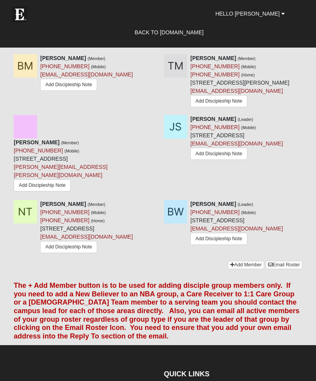  Describe the element at coordinates (157, 311) in the screenshot. I see `font: The + Add Member button is to be used for adding disciple group members only. If you need to add ...` at that location.